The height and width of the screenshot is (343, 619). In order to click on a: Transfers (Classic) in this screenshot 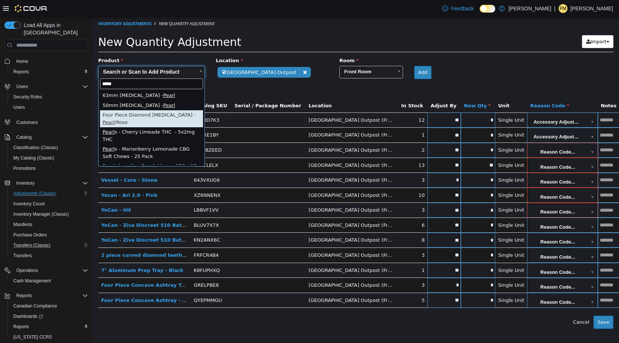, I will do `click(32, 245)`.